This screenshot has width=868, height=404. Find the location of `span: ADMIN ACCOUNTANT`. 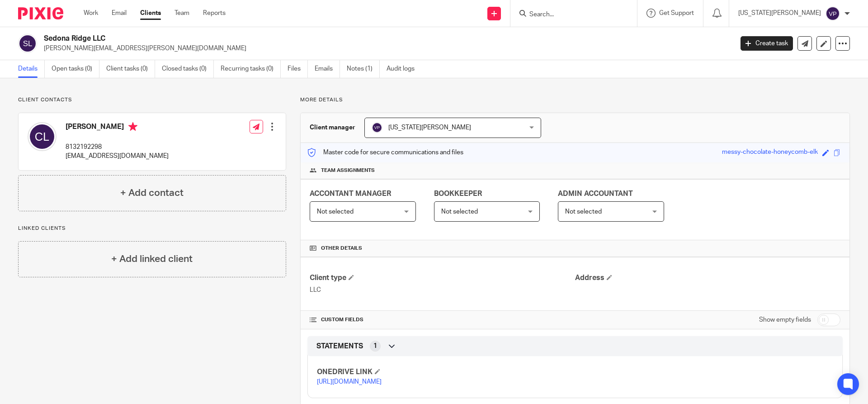

span: ADMIN ACCOUNTANT is located at coordinates (595, 193).